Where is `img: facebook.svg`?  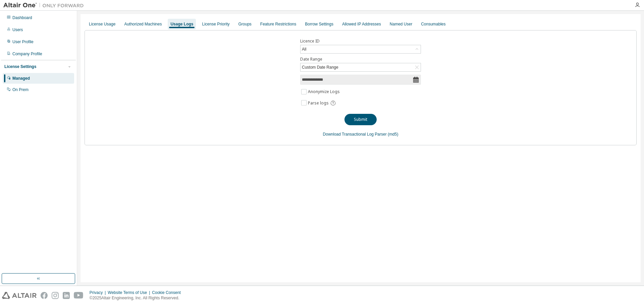
img: facebook.svg is located at coordinates (44, 295).